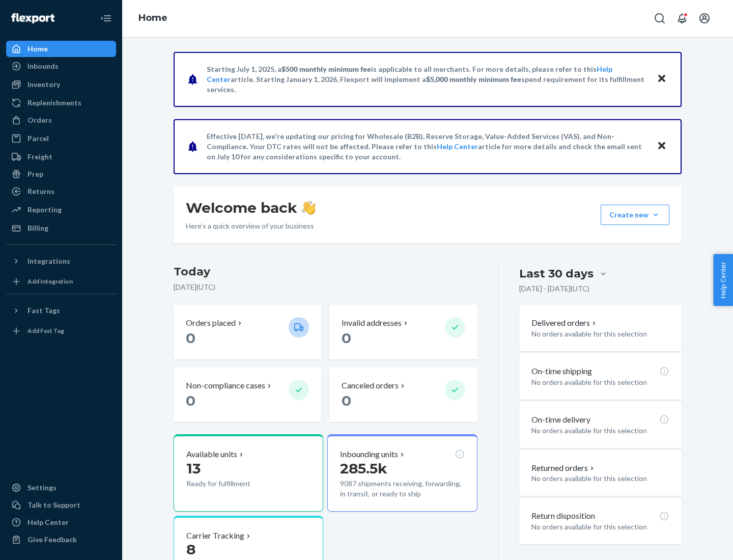  Describe the element at coordinates (248, 473) in the screenshot. I see `button: Available units13Ready for fulfillment` at that location.